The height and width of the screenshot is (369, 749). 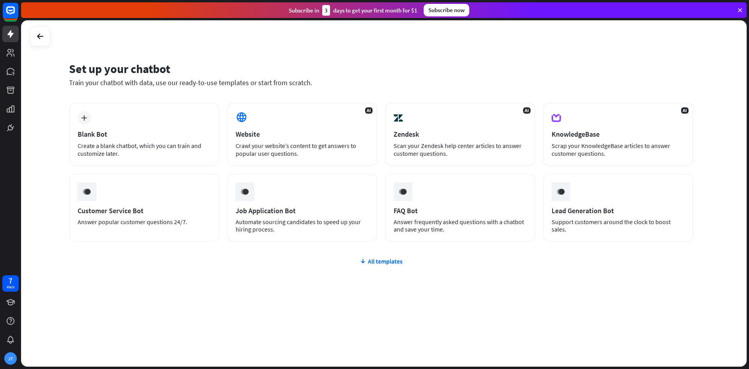 What do you see at coordinates (353, 10) in the screenshot?
I see `div: Subscribe in days to get your first month for $1` at bounding box center [353, 10].